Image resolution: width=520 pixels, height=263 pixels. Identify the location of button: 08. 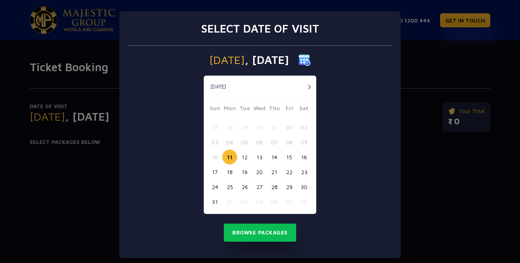
(289, 142).